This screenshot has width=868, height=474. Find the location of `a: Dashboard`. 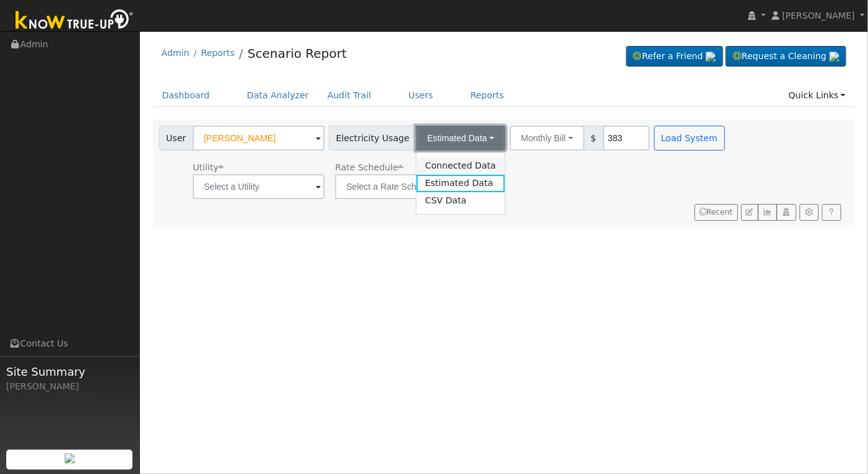

a: Dashboard is located at coordinates (186, 95).